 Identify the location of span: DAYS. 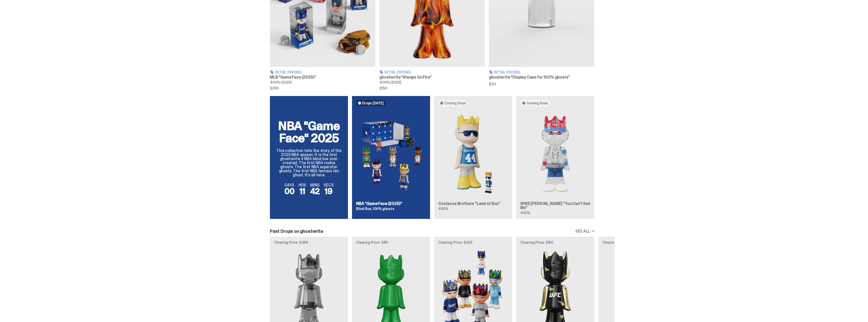
(289, 186).